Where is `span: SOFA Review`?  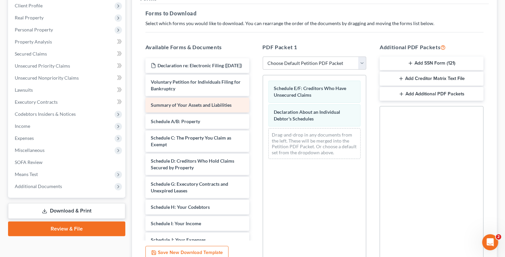 span: SOFA Review is located at coordinates (28, 162).